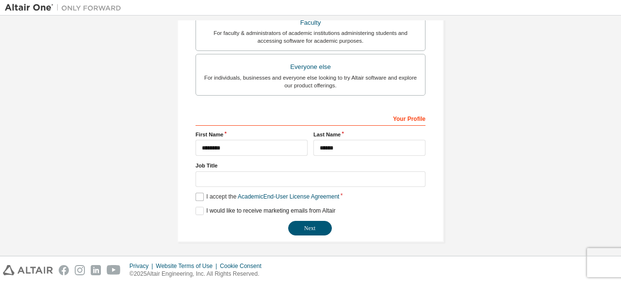 Image resolution: width=621 pixels, height=284 pixels. What do you see at coordinates (188, 266) in the screenshot?
I see `div: Website Terms of Use` at bounding box center [188, 266].